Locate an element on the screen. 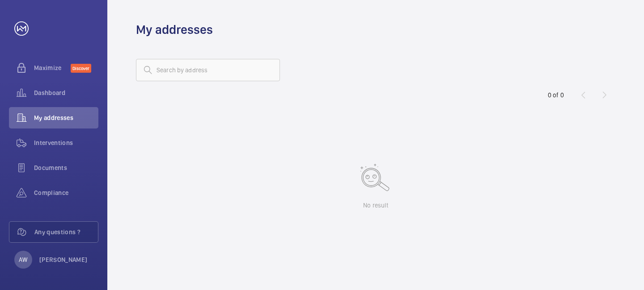 This screenshot has height=290, width=644. h1: My addresses is located at coordinates (174, 30).